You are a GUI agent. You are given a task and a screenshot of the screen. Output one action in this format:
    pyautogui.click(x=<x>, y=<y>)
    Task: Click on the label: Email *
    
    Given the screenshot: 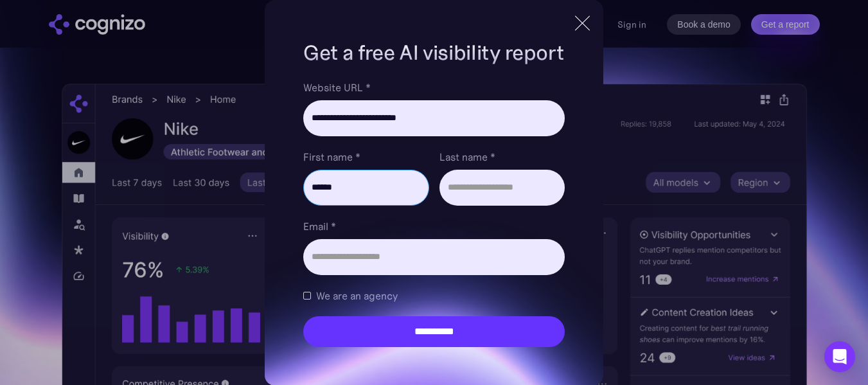 What is the action you would take?
    pyautogui.click(x=433, y=226)
    